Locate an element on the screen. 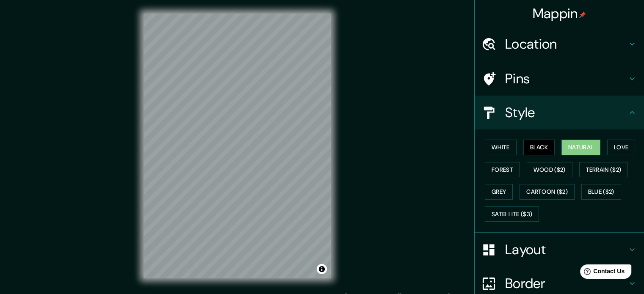 This screenshot has width=644, height=294. div: Location is located at coordinates (559, 44).